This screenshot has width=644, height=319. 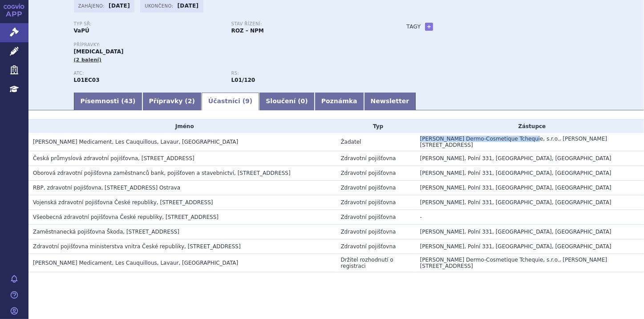 I want to click on span: 0, so click(x=303, y=101).